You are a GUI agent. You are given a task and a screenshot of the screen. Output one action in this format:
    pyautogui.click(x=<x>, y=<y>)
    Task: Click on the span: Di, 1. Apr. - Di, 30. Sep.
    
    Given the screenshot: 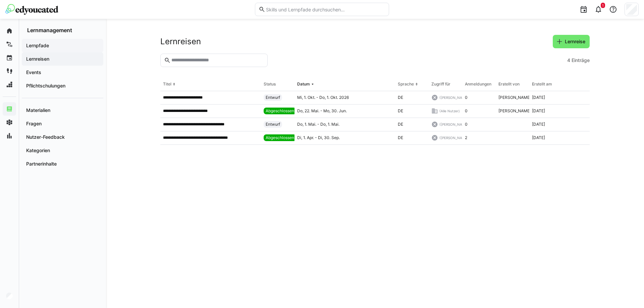 What is the action you would take?
    pyautogui.click(x=318, y=138)
    